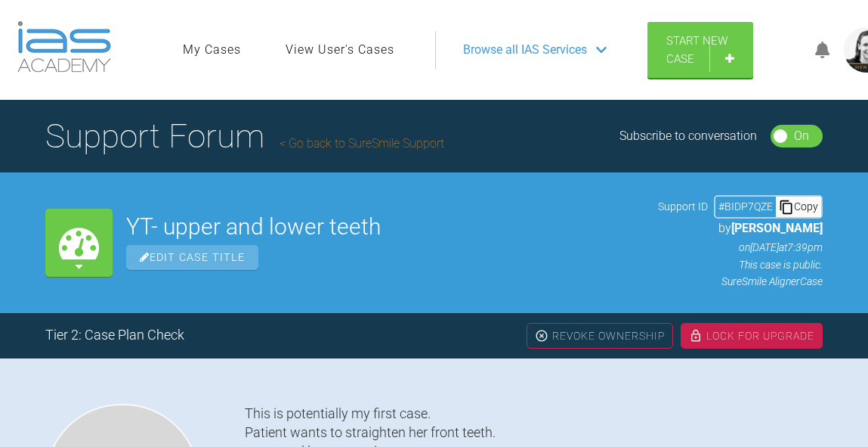 Image resolution: width=868 pixels, height=447 pixels. What do you see at coordinates (696, 336) in the screenshot?
I see `img: lock.6dc949b6.svg` at bounding box center [696, 336].